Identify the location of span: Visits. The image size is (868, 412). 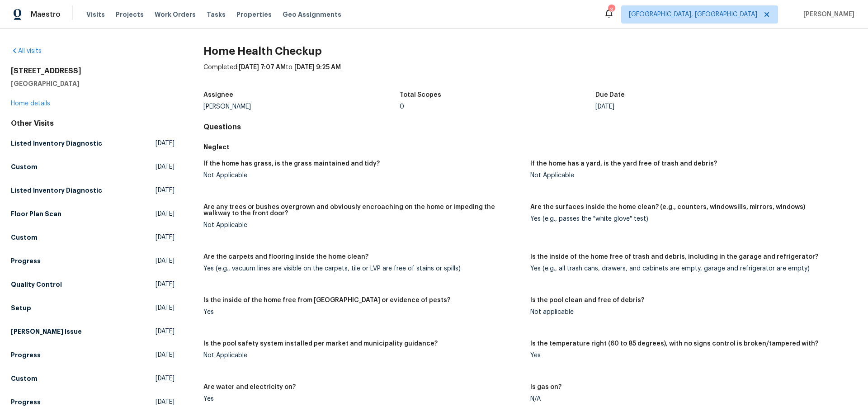
(95, 15).